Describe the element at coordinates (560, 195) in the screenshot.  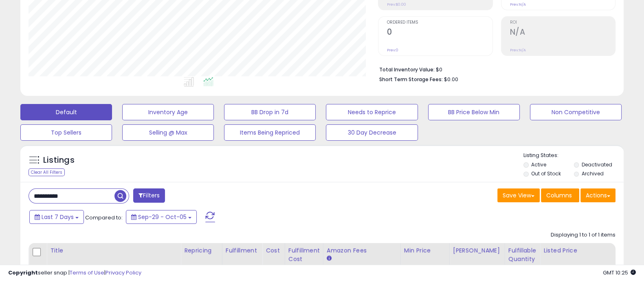
I see `button: Columns` at that location.